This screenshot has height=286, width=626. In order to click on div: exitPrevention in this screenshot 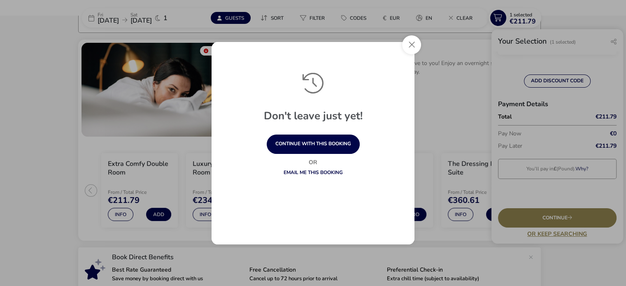, I will do `click(313, 143)`.